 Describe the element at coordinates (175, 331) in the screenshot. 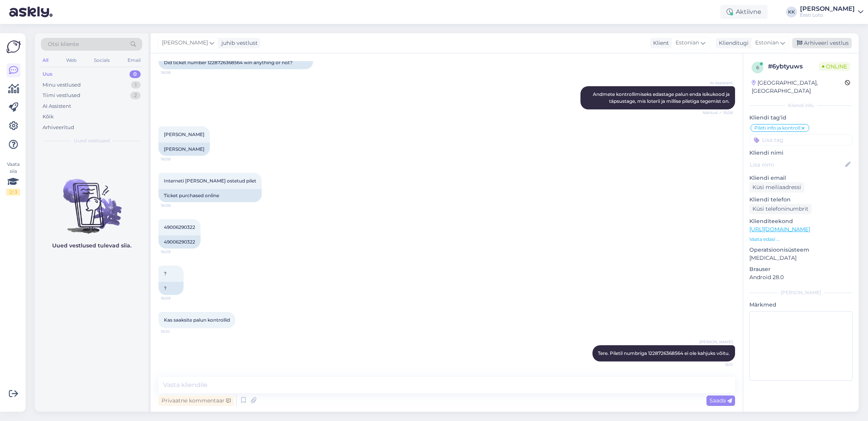

I see `span: 16:10` at that location.